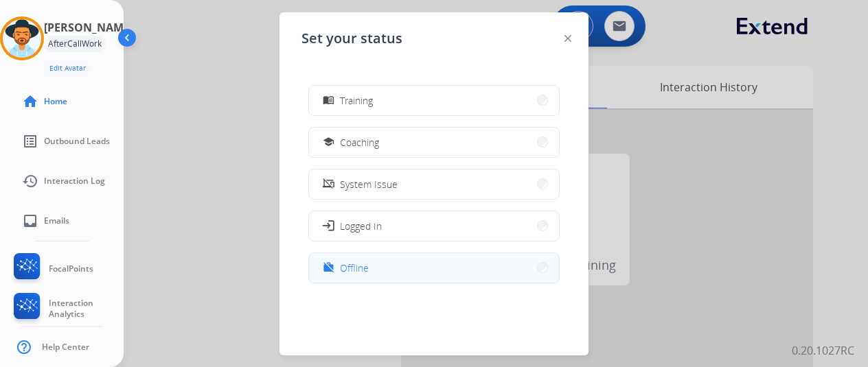 The width and height of the screenshot is (868, 367). Describe the element at coordinates (328, 268) in the screenshot. I see `mat-icon: work_off` at that location.